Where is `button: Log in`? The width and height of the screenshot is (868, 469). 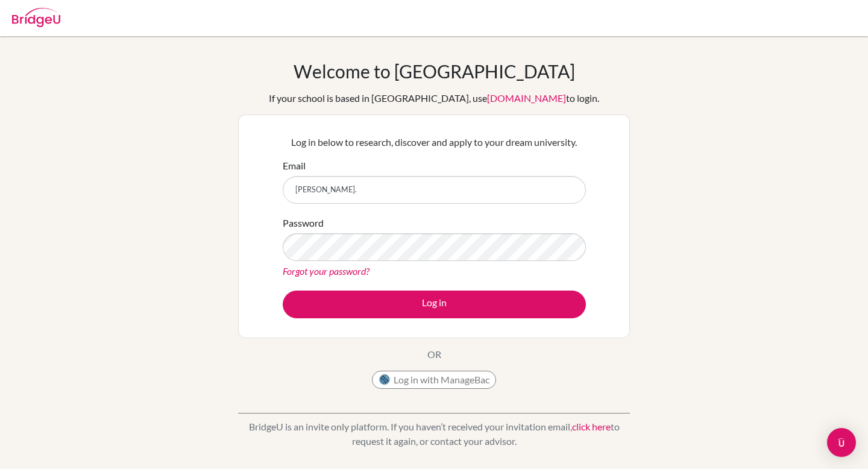 button: Log in is located at coordinates (434, 305).